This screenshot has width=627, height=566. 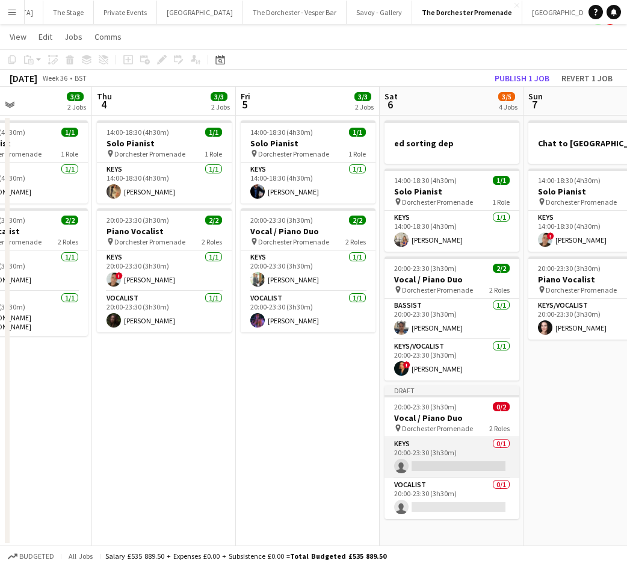 I want to click on div: Draft, so click(x=452, y=390).